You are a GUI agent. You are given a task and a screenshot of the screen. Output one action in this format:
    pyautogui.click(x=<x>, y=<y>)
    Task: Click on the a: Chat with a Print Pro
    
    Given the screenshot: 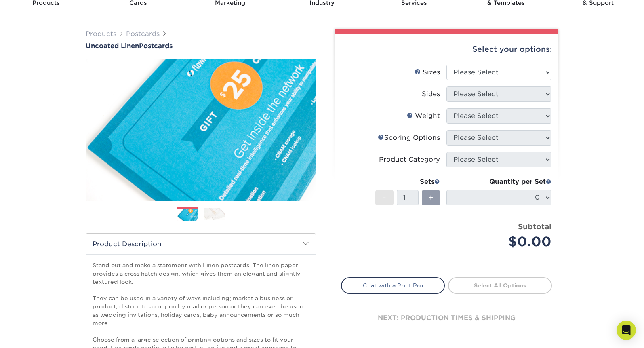 What is the action you would take?
    pyautogui.click(x=392, y=285)
    